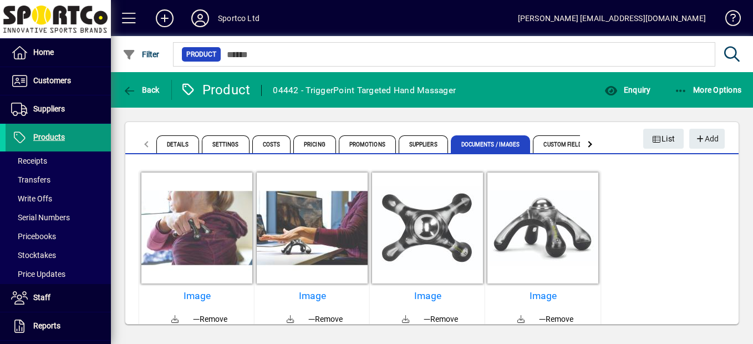 Image resolution: width=753 pixels, height=344 pixels. I want to click on div: Sportco Ltd, so click(238, 18).